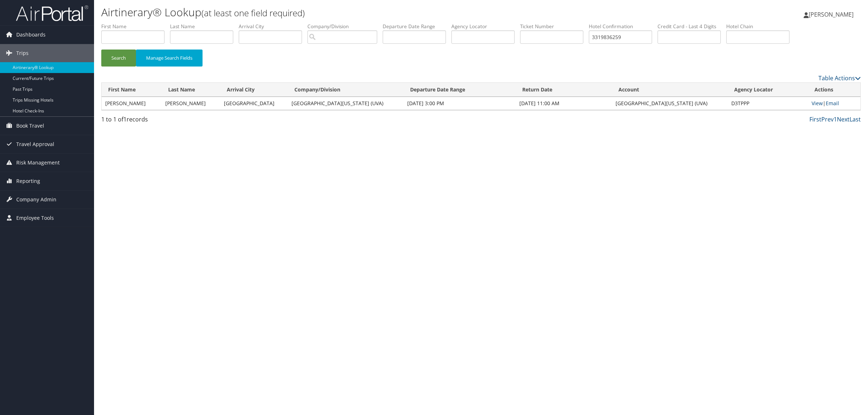  Describe the element at coordinates (35, 145) in the screenshot. I see `span: Travel Approval` at that location.